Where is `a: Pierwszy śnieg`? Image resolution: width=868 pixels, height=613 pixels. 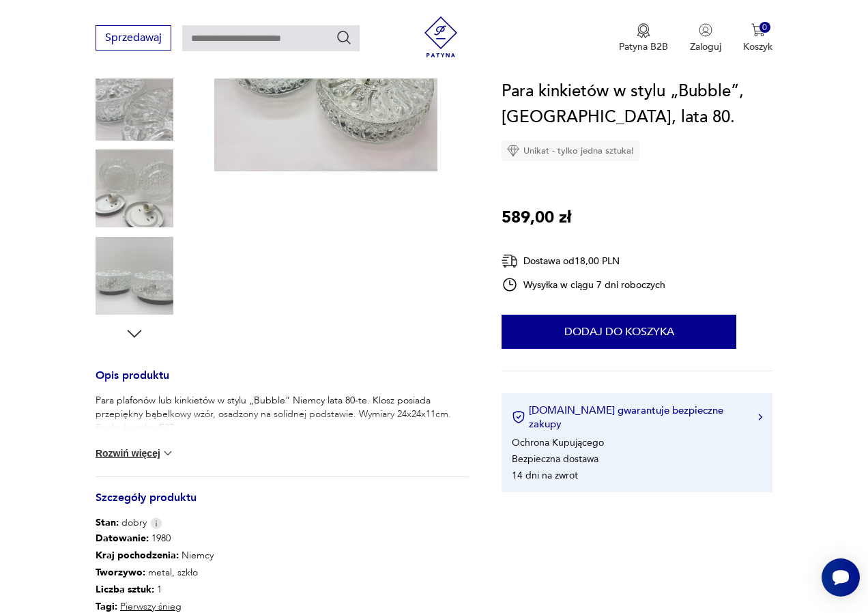
a: Pierwszy śnieg is located at coordinates (151, 607).